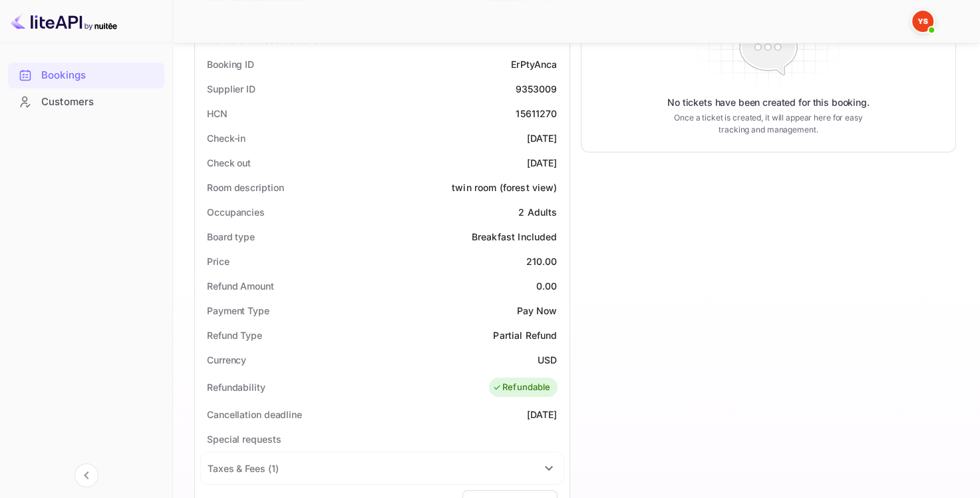 The height and width of the screenshot is (498, 980). Describe the element at coordinates (923, 22) in the screenshot. I see `img: Yandex Support` at that location.